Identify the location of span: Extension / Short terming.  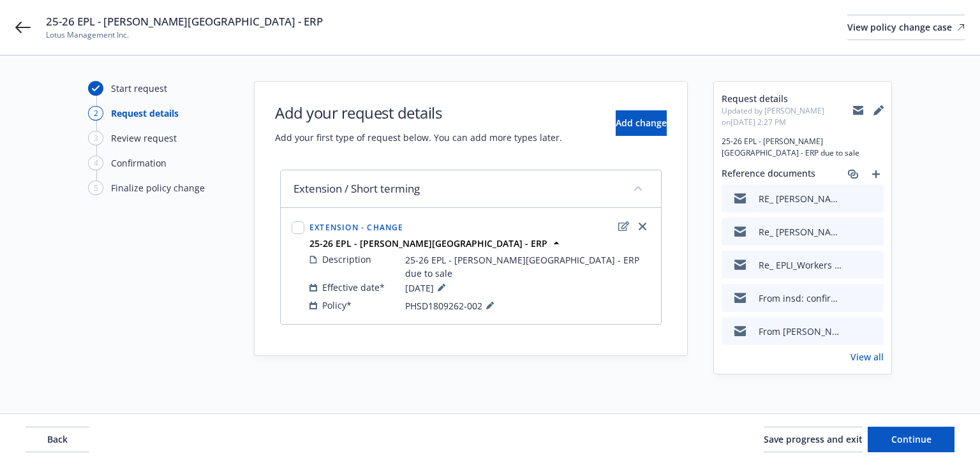
(357, 188).